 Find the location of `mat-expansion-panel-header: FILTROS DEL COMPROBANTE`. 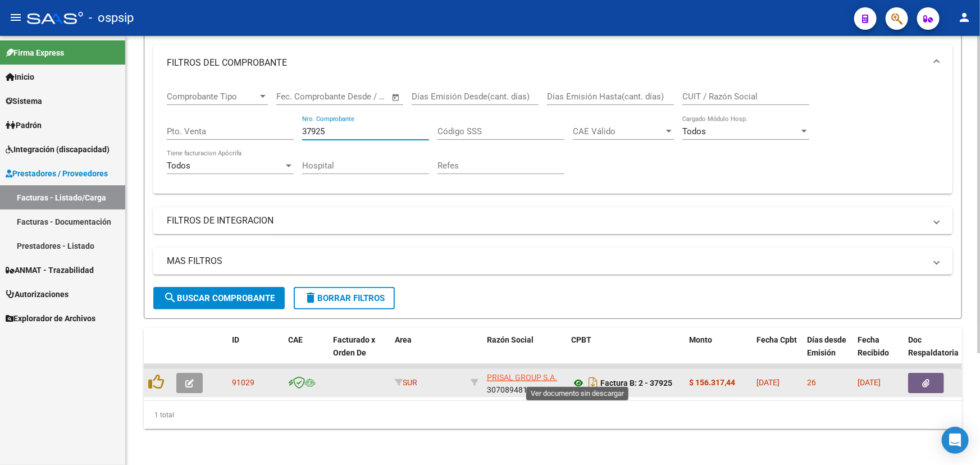

mat-expansion-panel-header: FILTROS DEL COMPROBANTE is located at coordinates (553, 63).